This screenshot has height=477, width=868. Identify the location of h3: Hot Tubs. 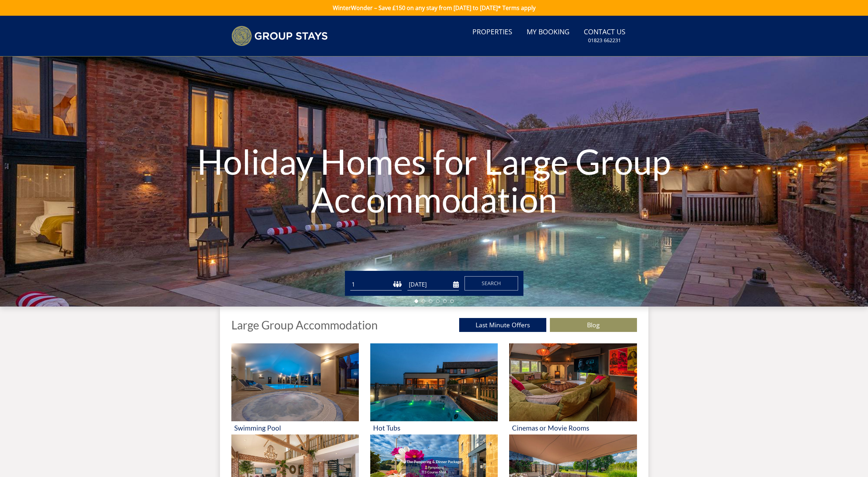
(434, 427).